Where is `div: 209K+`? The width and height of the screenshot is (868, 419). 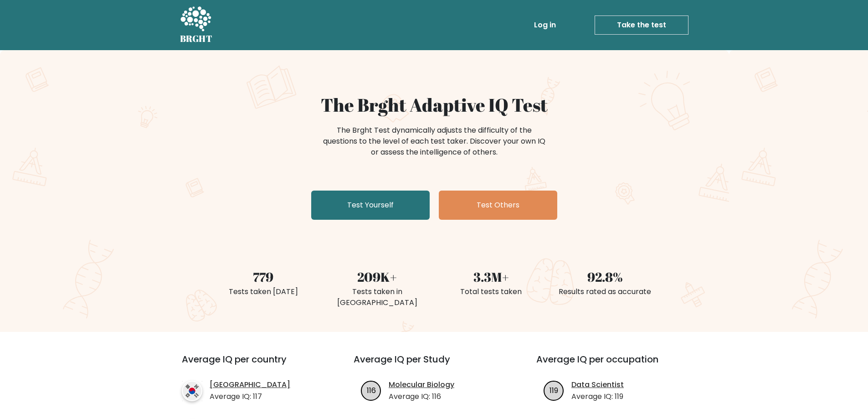 div: 209K+ is located at coordinates (377, 276).